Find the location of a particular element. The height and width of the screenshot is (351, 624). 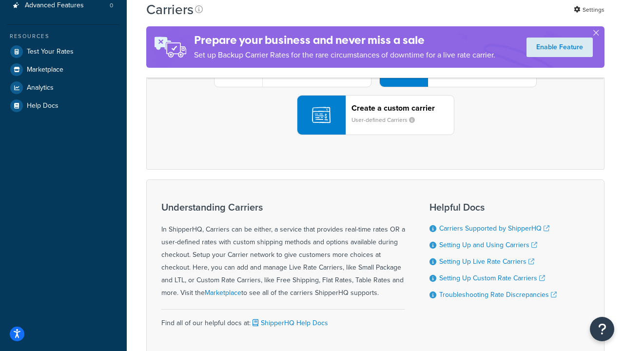

a: Troubleshooting Rate Discrepancies is located at coordinates (498, 294).